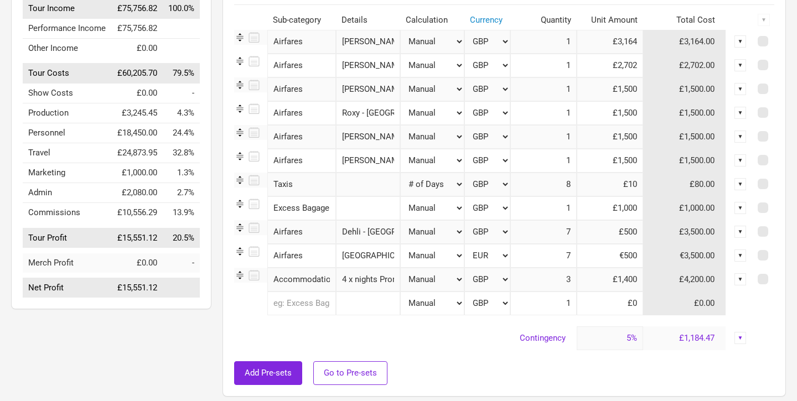 The width and height of the screenshot is (797, 401). What do you see at coordinates (181, 193) in the screenshot?
I see `td: Admin as % of Tour Income` at bounding box center [181, 193].